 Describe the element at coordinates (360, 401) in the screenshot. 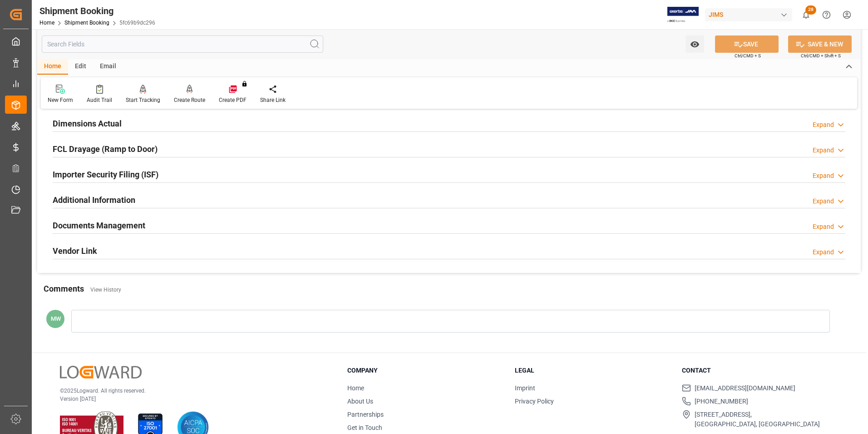

I see `a: About Us` at that location.